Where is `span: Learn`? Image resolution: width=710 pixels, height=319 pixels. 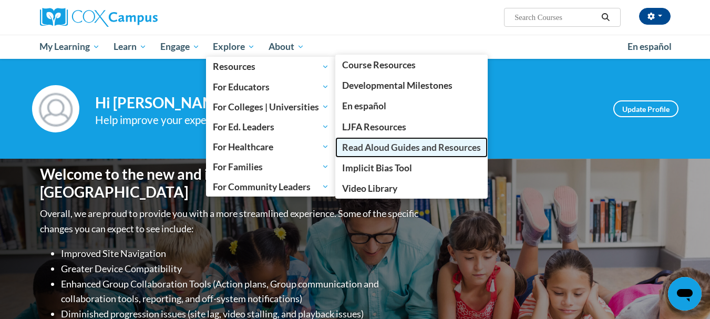 span: Learn is located at coordinates (130, 47).